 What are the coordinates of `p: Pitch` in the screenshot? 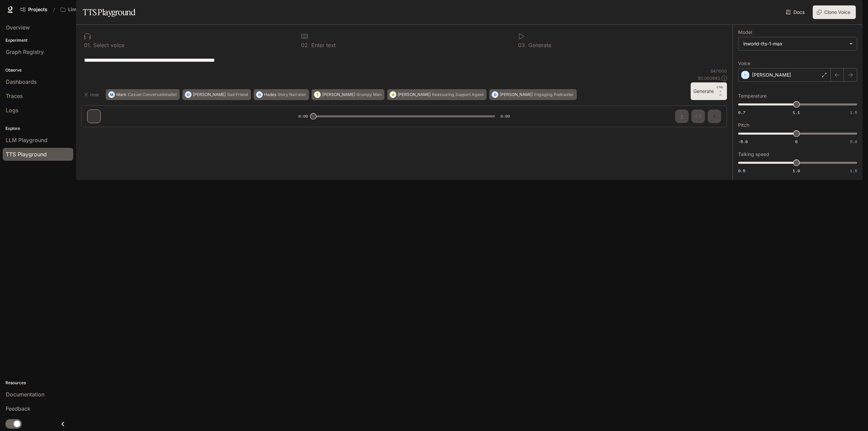 It's located at (743, 125).